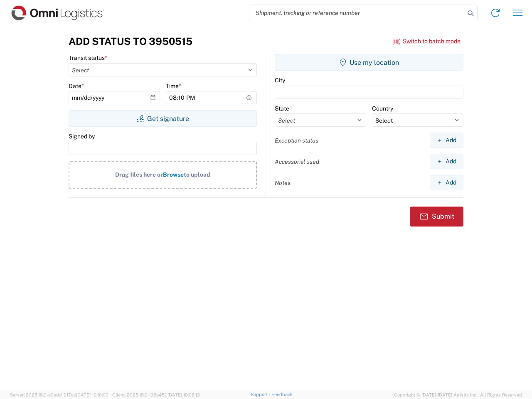  What do you see at coordinates (156, 395) in the screenshot?
I see `span: Client: 2025.18.0-198a450` at bounding box center [156, 395].